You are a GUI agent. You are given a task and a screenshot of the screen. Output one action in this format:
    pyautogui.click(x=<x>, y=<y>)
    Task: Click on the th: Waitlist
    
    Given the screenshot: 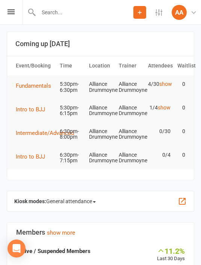 What is the action you would take?
    pyautogui.click(x=181, y=66)
    